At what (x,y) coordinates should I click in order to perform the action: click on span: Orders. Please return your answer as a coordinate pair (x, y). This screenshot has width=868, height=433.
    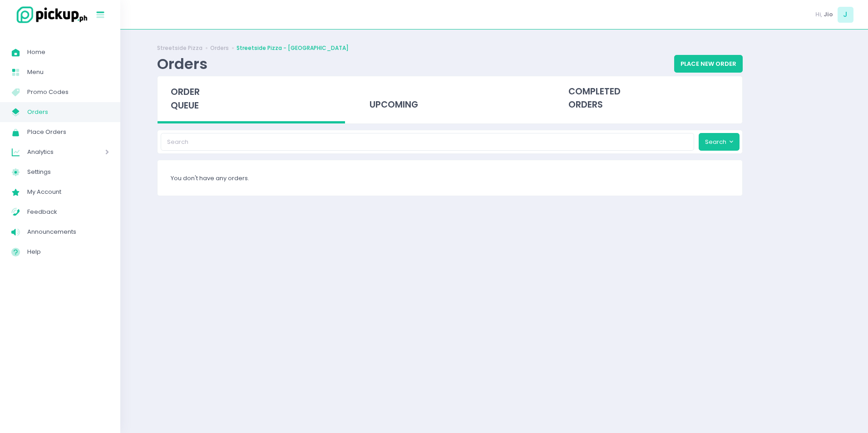
    Looking at the image, I should click on (69, 112).